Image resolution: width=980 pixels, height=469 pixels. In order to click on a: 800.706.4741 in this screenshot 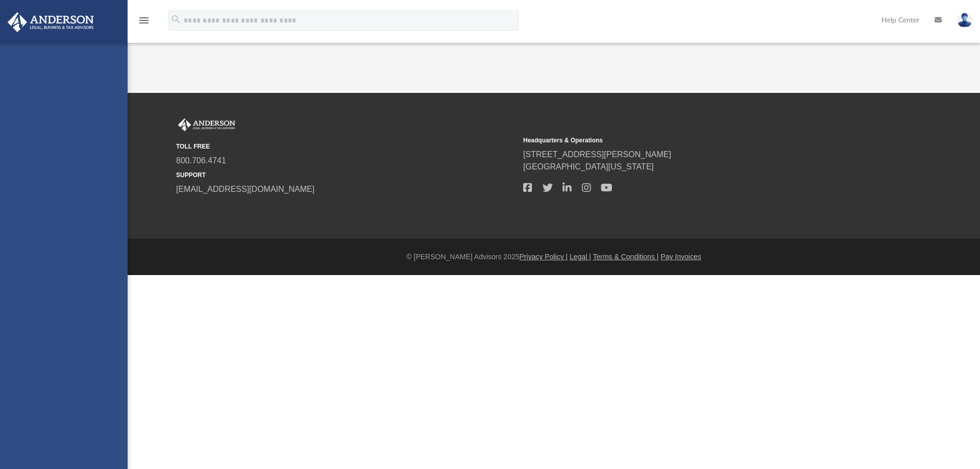, I will do `click(202, 161)`.